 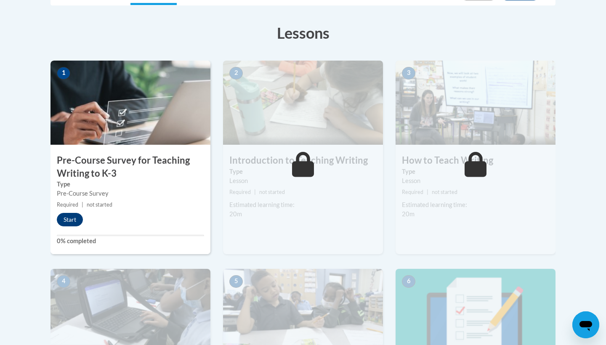 What do you see at coordinates (64, 282) in the screenshot?
I see `span: 4` at bounding box center [64, 282].